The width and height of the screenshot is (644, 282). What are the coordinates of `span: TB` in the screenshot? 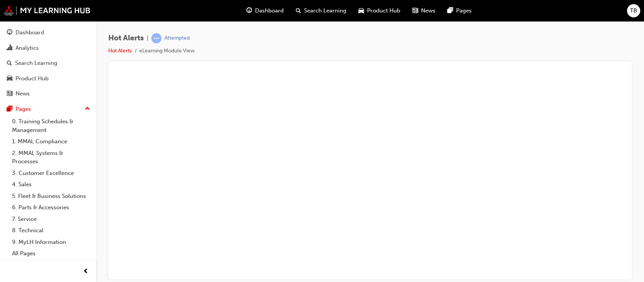 It's located at (634, 10).